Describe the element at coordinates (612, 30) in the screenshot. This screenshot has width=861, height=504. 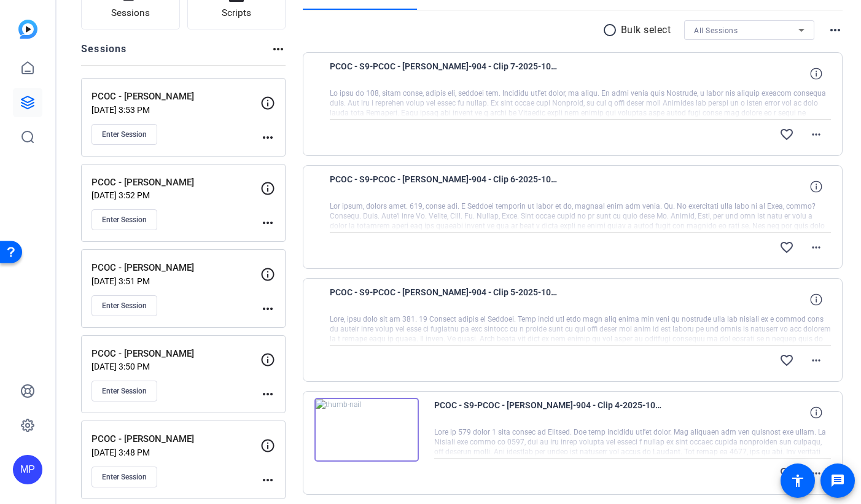
I see `mat-icon: radio_button_unchecked` at that location.